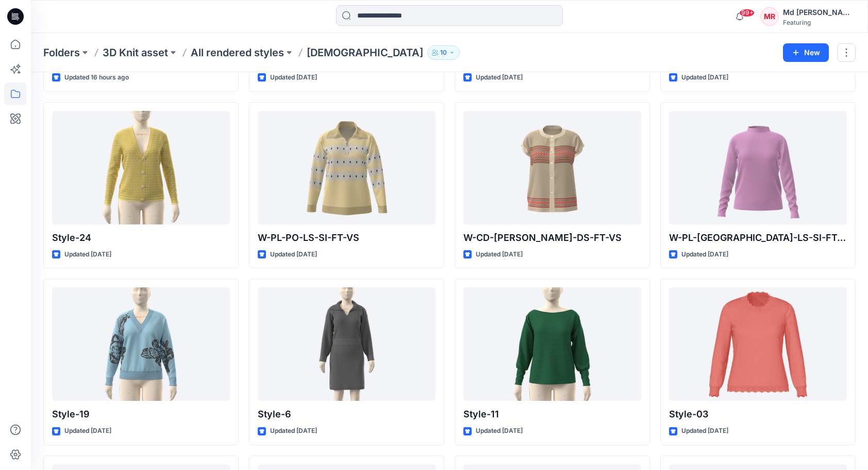  I want to click on button: New, so click(805, 52).